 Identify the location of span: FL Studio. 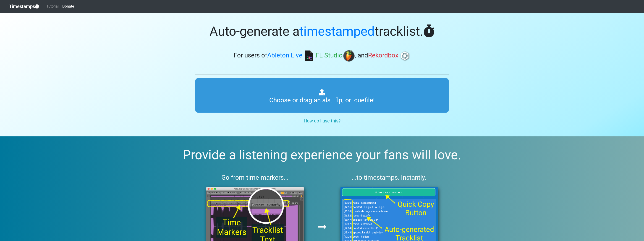
(329, 55).